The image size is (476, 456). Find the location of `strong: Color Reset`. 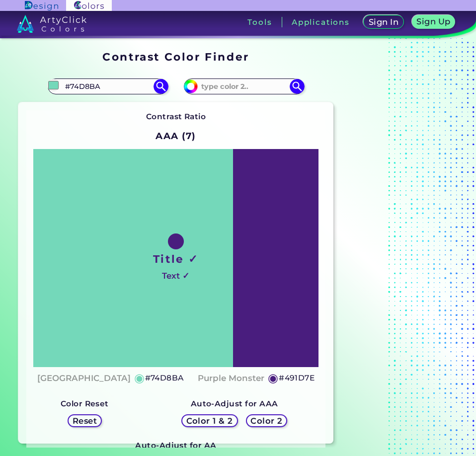

strong: Color Reset is located at coordinates (84, 403).